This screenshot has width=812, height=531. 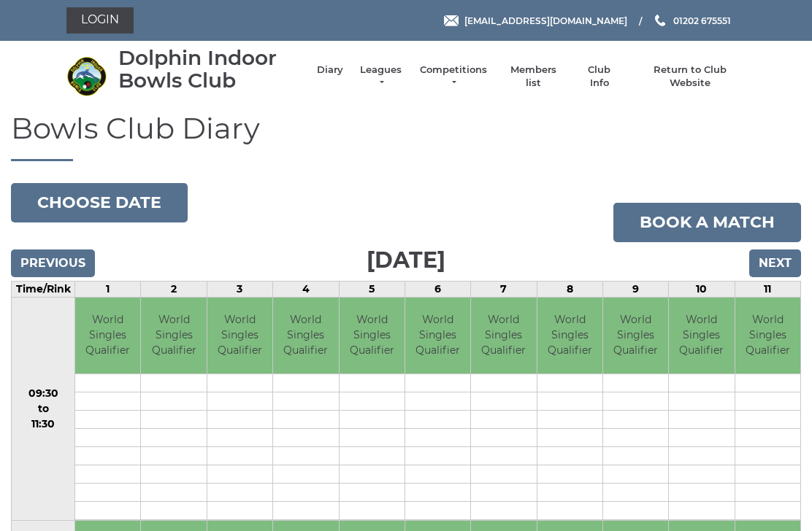 I want to click on td: 7, so click(x=504, y=289).